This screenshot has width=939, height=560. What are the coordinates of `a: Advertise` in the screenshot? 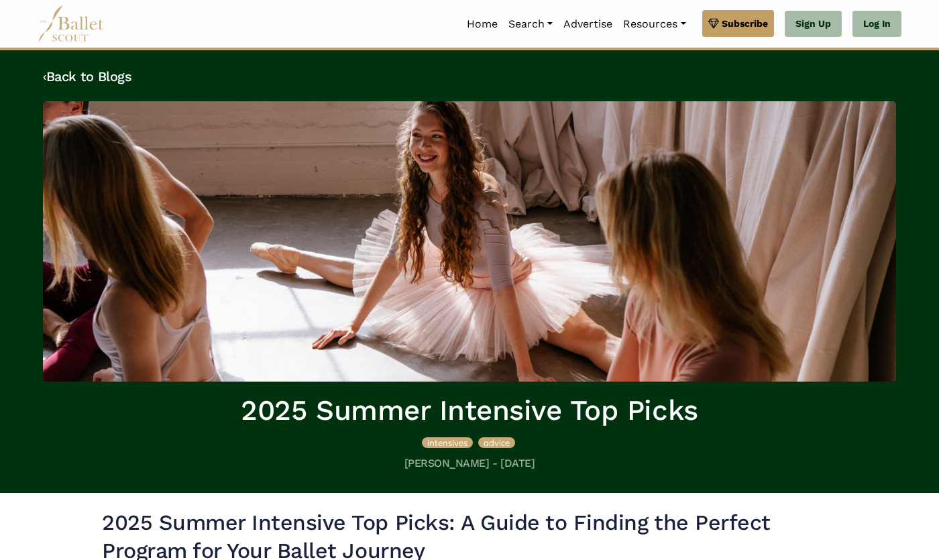 It's located at (587, 25).